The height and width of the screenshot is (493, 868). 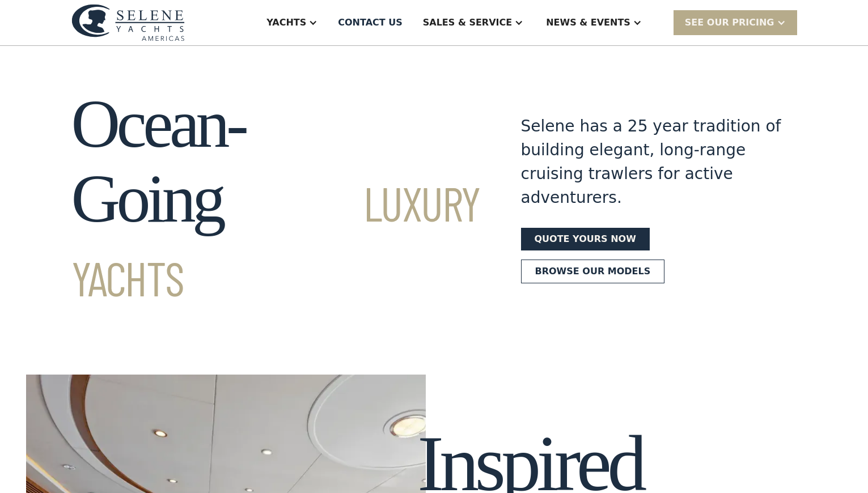 I want to click on h1: Ocean-Going, so click(x=276, y=199).